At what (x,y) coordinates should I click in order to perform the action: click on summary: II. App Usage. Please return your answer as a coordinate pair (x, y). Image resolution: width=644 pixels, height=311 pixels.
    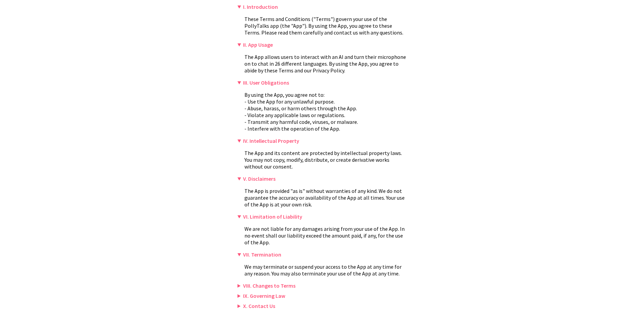
    Looking at the image, I should click on (322, 45).